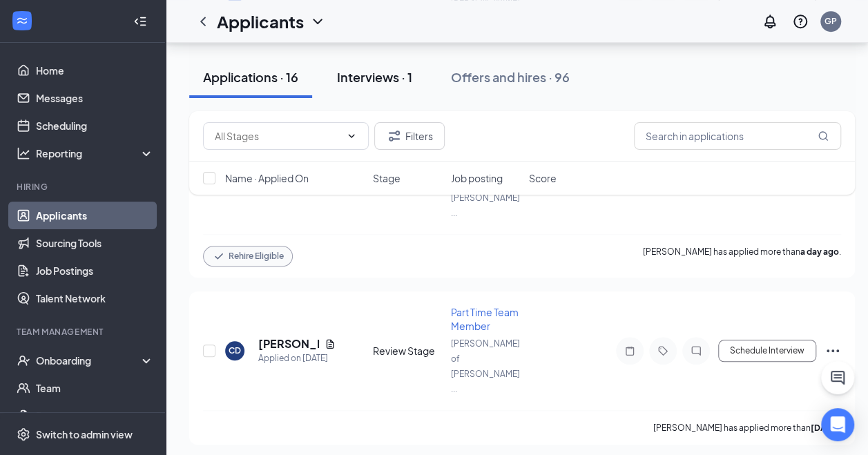  What do you see at coordinates (409, 136) in the screenshot?
I see `button: Filter Filters` at bounding box center [409, 136].